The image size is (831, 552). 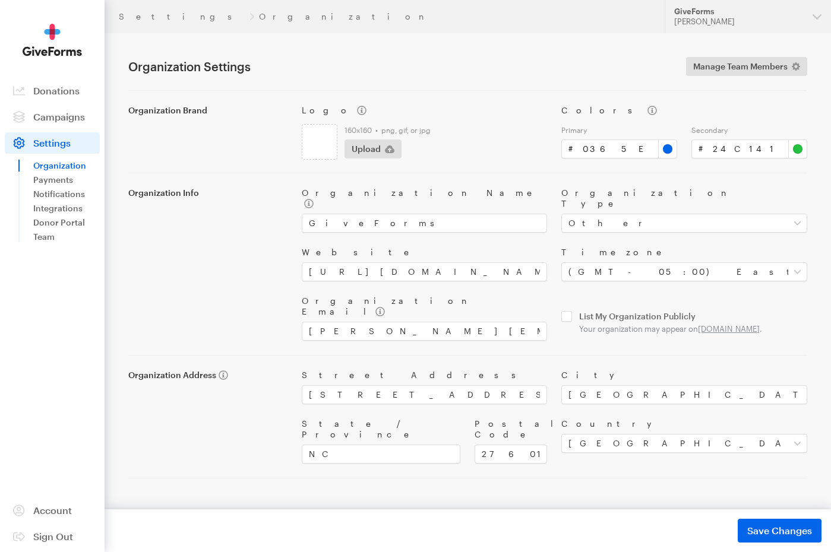 I want to click on input: https://www.example.com, so click(x=425, y=272).